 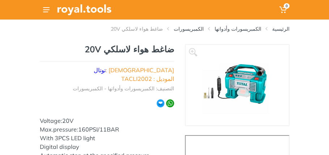 I want to click on img: Royal Tools - ضاغط هواء لاسلكي 20V, so click(x=237, y=85).